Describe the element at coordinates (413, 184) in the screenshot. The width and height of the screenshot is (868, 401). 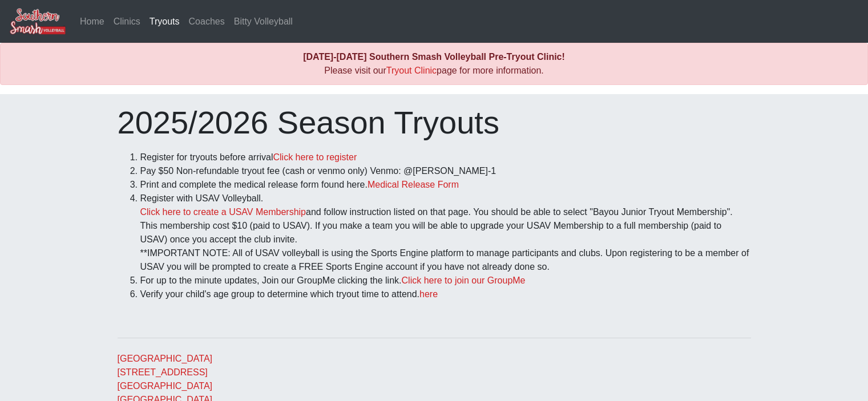
I see `a: Medical Release Form` at that location.